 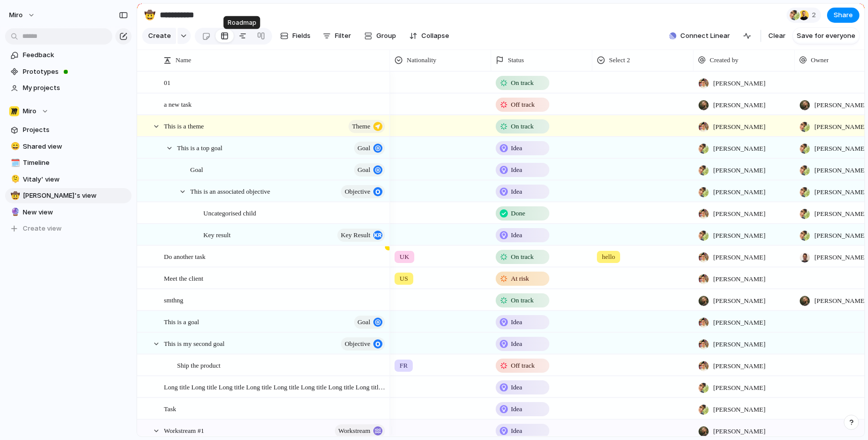 What do you see at coordinates (354, 431) in the screenshot?
I see `span: workstream` at bounding box center [354, 431].